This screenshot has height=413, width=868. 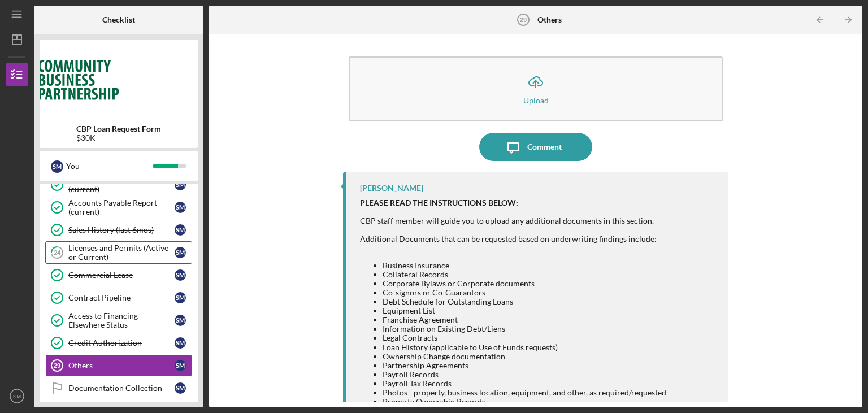 What do you see at coordinates (121, 230) in the screenshot?
I see `div: Sales History (last 6mos)` at bounding box center [121, 230].